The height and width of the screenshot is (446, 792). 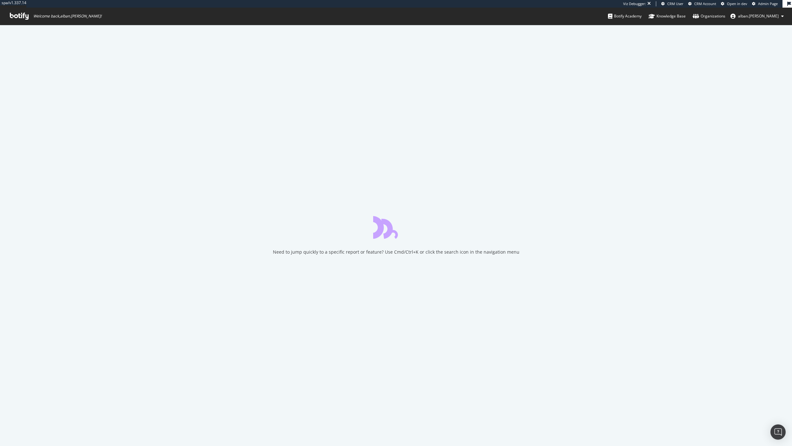 I want to click on span: Open in dev, so click(x=737, y=3).